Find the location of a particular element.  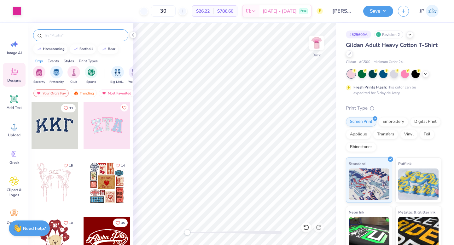

span: Fraternity is located at coordinates (56, 82).